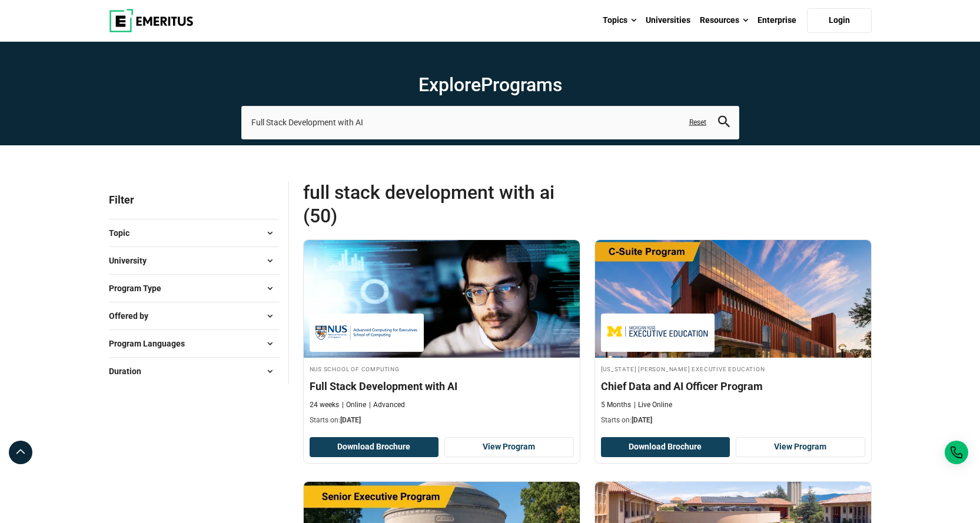 The image size is (980, 523). What do you see at coordinates (491, 84) in the screenshot?
I see `h1: Explore` at bounding box center [491, 84].